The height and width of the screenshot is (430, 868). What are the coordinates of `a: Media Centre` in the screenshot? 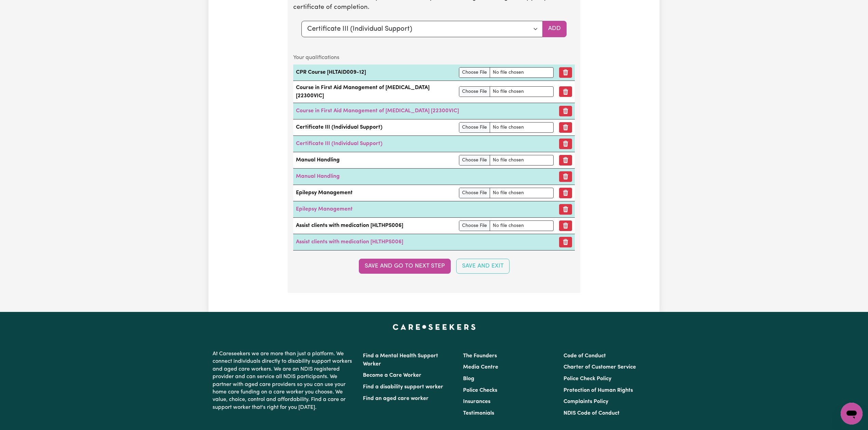 It's located at (481, 368).